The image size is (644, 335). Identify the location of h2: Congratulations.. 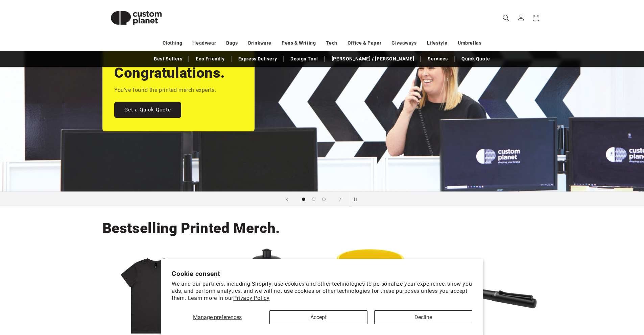
(170, 73).